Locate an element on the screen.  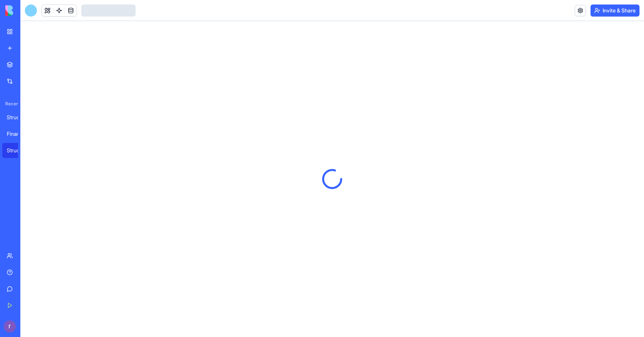
a: StructureMarket Pro is located at coordinates (18, 150).